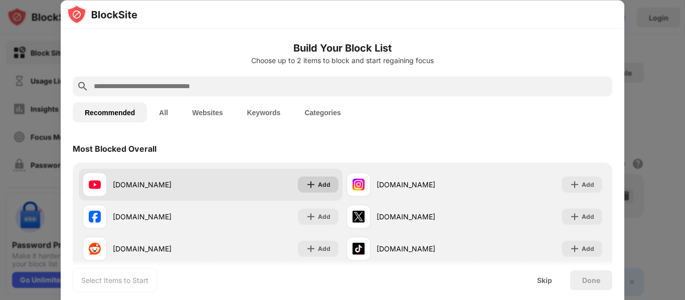  Describe the element at coordinates (263, 112) in the screenshot. I see `button: Keywords` at that location.